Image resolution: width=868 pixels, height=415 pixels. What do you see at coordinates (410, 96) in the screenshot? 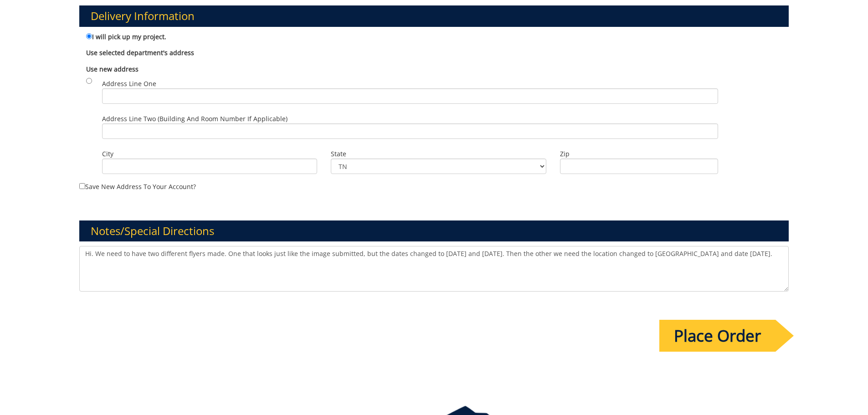
I see `input: Address Line One` at bounding box center [410, 96].